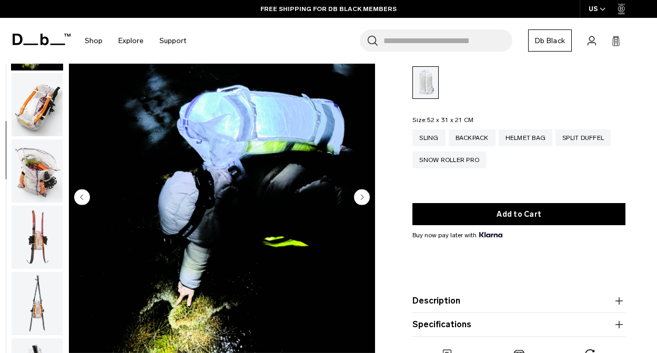 The width and height of the screenshot is (657, 353). Describe the element at coordinates (490, 234) in the screenshot. I see `img: {"height" => 20, "alt" => "Klarna"}` at that location.